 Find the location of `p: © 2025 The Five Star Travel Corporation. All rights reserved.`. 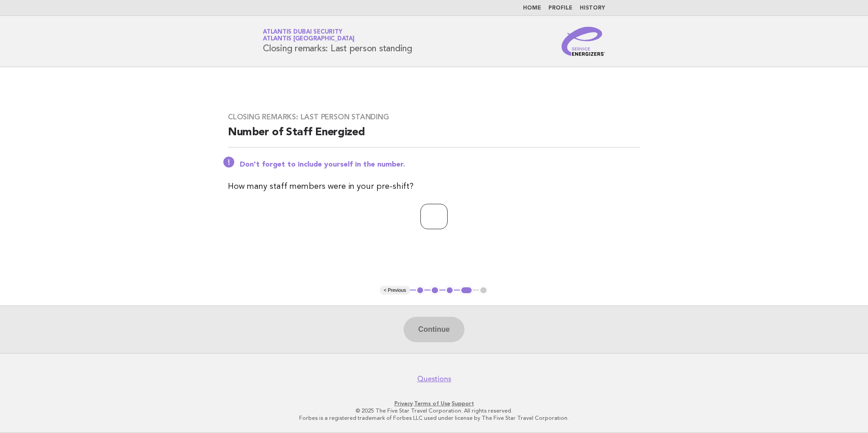

p: © 2025 The Five Star Travel Corporation. All rights reserved. is located at coordinates (434, 411).